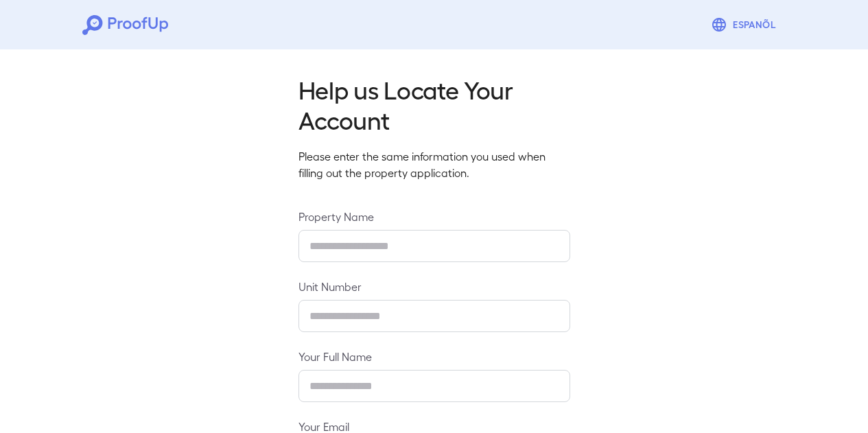 This screenshot has width=868, height=433. What do you see at coordinates (434, 216) in the screenshot?
I see `label: Property Name` at bounding box center [434, 216].